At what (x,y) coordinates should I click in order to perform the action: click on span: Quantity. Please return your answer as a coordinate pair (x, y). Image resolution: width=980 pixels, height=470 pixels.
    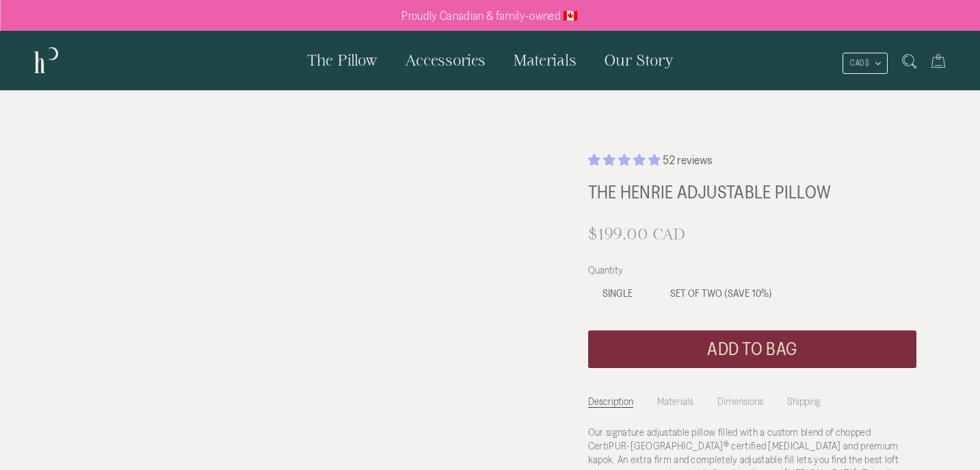
    Looking at the image, I should click on (607, 270).